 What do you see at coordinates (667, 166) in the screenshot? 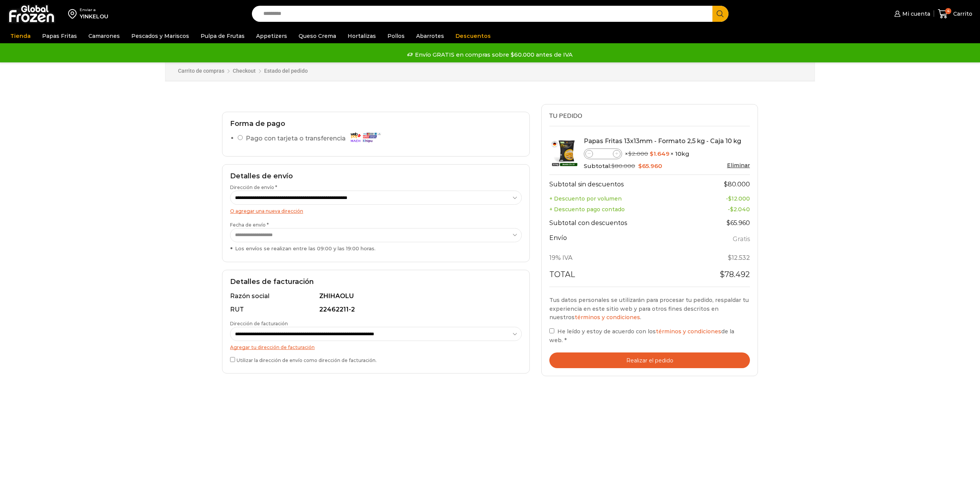
I see `div: Subtotal:` at bounding box center [667, 166].